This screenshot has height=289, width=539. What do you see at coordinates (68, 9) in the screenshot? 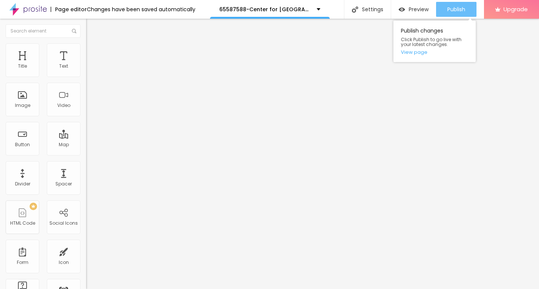
I see `div: Page editor` at bounding box center [68, 9].